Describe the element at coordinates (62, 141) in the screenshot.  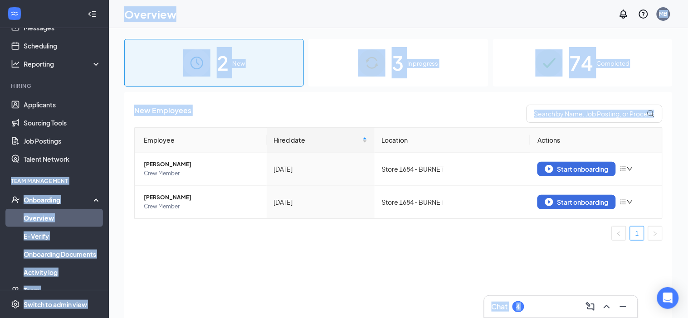
I see `a: Job Postings` at that location.